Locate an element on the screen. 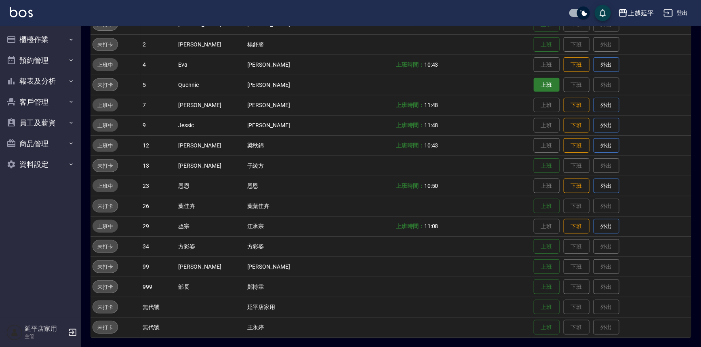 The height and width of the screenshot is (347, 701). p: 主管 is located at coordinates (45, 336).